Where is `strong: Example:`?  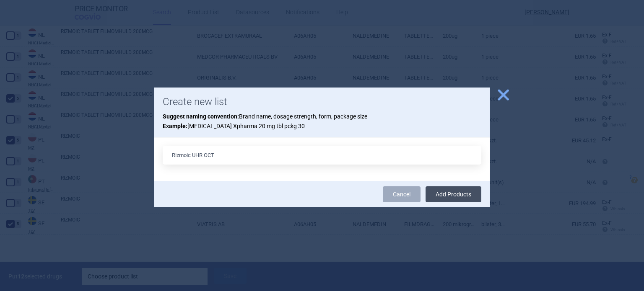
strong: Example: is located at coordinates (175, 126).